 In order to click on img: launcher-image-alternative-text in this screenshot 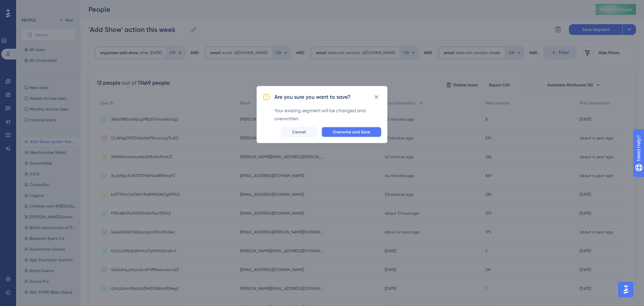, I will do `click(10, 10)`.